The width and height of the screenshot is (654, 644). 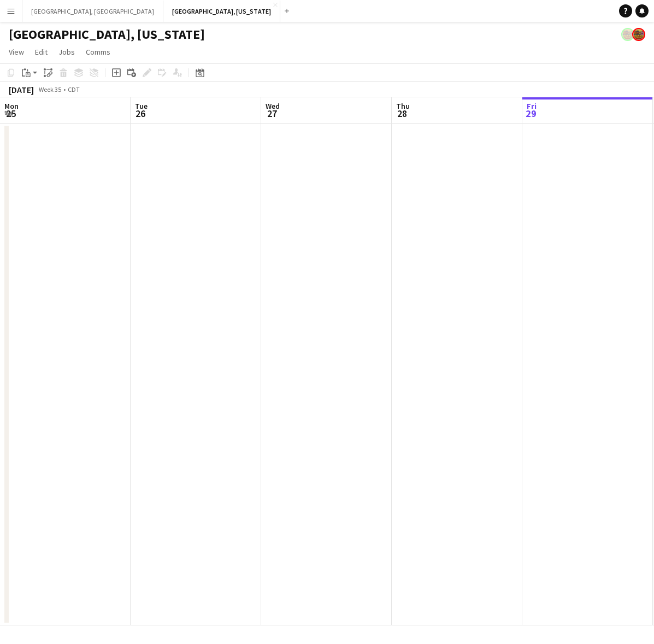 What do you see at coordinates (50, 89) in the screenshot?
I see `span: Week 35` at bounding box center [50, 89].